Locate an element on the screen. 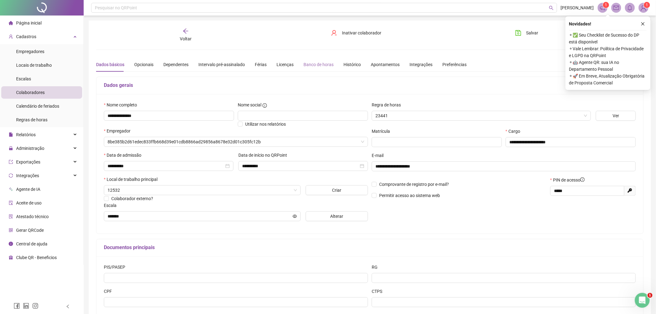 This screenshot has width=656, height=314. div: Integrações is located at coordinates (421, 65).